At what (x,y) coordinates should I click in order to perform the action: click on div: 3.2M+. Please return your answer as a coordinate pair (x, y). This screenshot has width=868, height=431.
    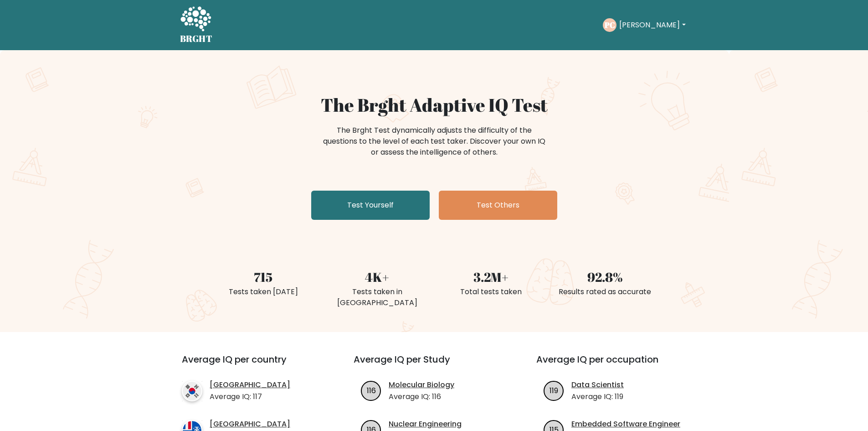
    Looking at the image, I should click on (491, 276).